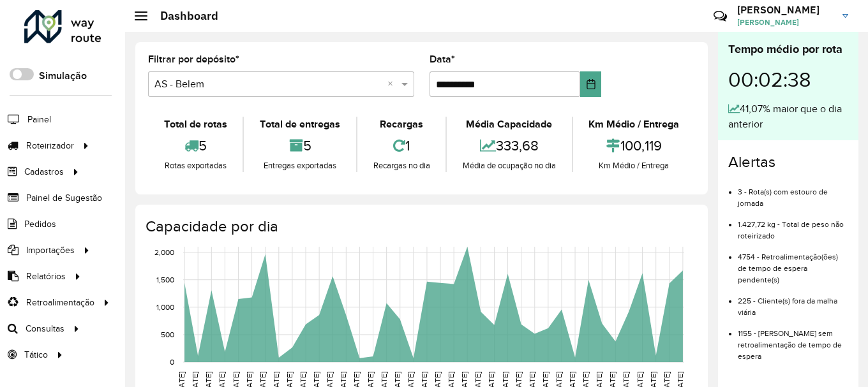 Image resolution: width=868 pixels, height=387 pixels. What do you see at coordinates (171, 362) in the screenshot?
I see `text: 0` at bounding box center [171, 362].